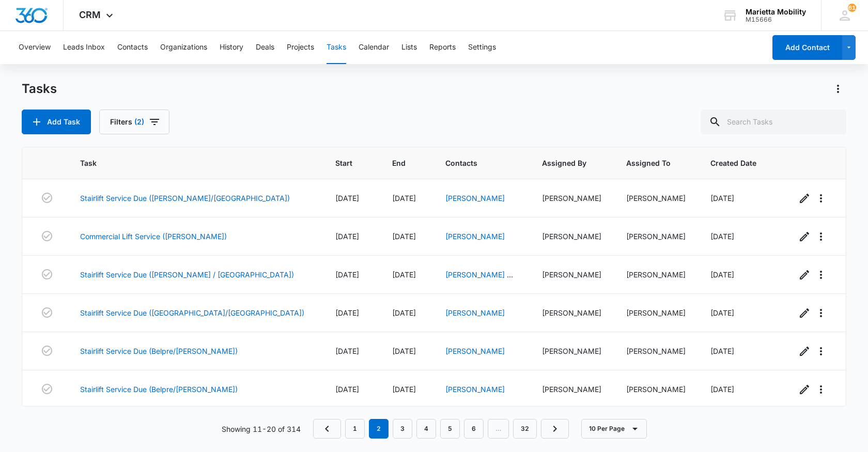 The height and width of the screenshot is (452, 868). I want to click on span: Start, so click(343, 163).